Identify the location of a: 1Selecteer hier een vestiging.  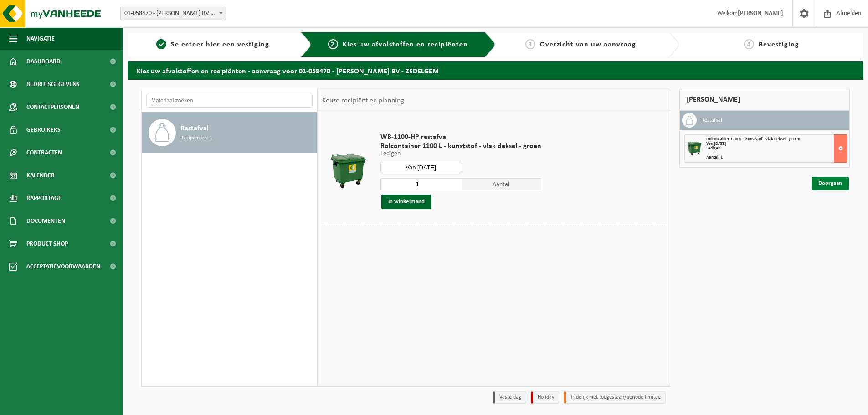
(213, 45).